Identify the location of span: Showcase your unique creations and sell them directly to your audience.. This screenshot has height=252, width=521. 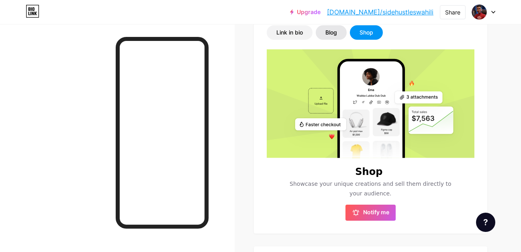
(371, 189).